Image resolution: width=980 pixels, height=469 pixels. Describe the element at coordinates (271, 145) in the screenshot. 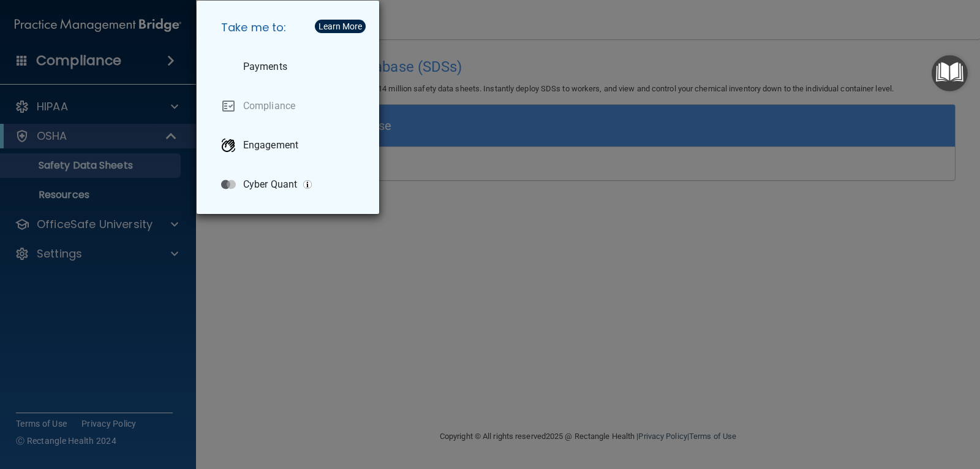

I see `p: Engagement` at that location.